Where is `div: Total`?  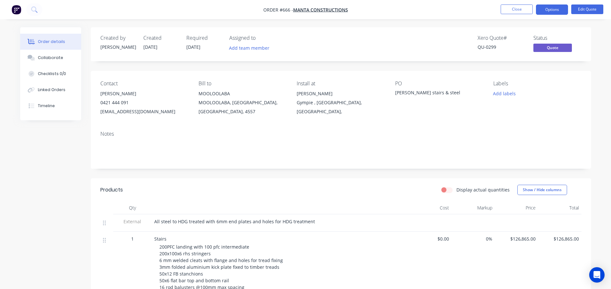
div: Total is located at coordinates (559, 208).